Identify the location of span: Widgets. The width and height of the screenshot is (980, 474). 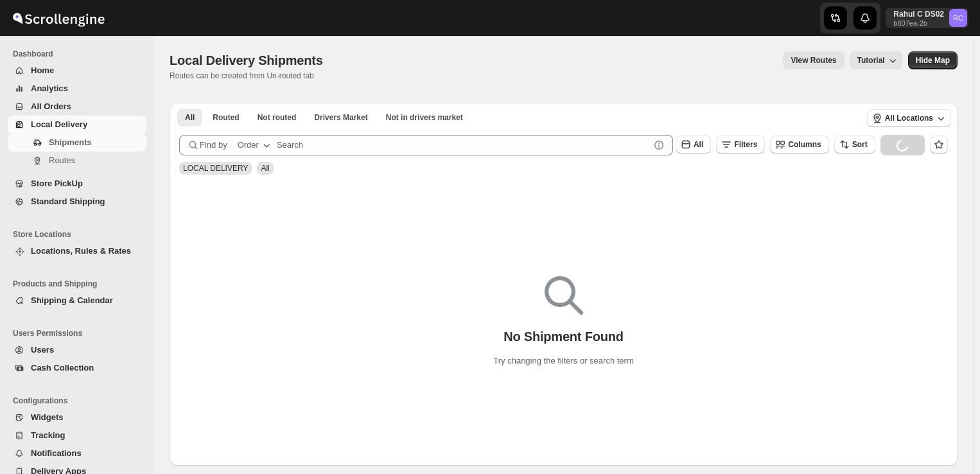
(47, 416).